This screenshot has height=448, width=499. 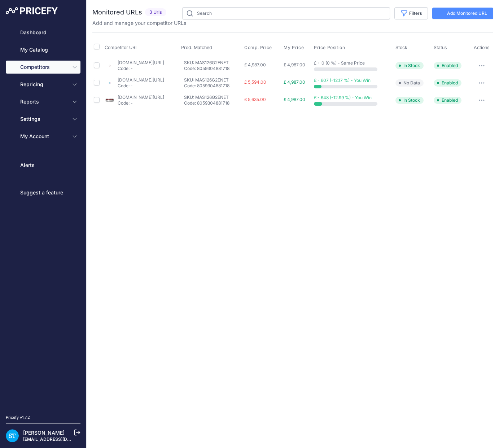 I want to click on button: My Account, so click(x=43, y=136).